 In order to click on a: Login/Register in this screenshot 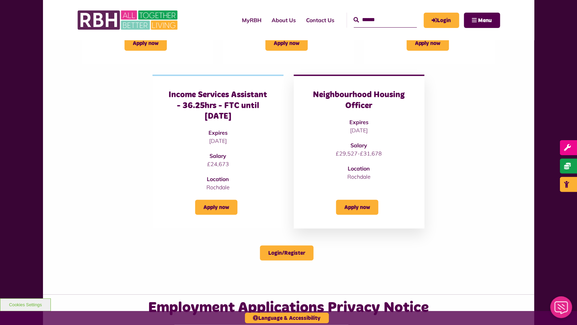, I will do `click(286, 253)`.